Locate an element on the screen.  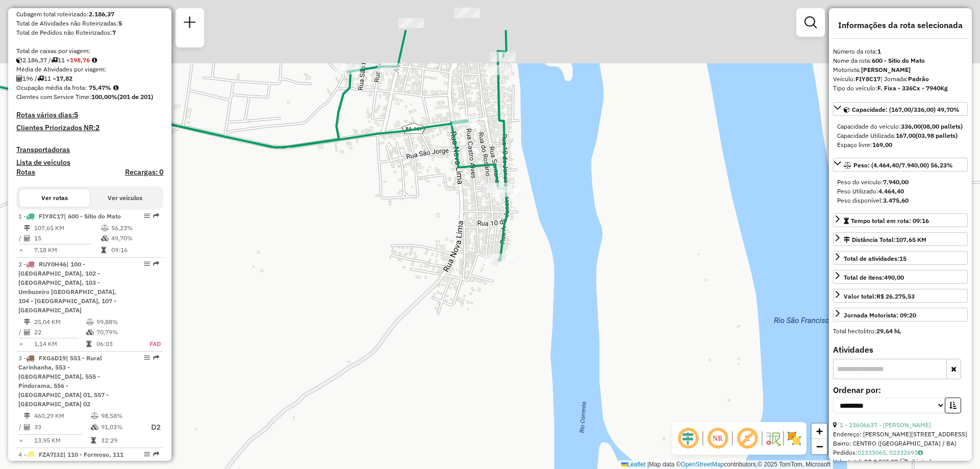
div: Motorista: is located at coordinates (901, 70).